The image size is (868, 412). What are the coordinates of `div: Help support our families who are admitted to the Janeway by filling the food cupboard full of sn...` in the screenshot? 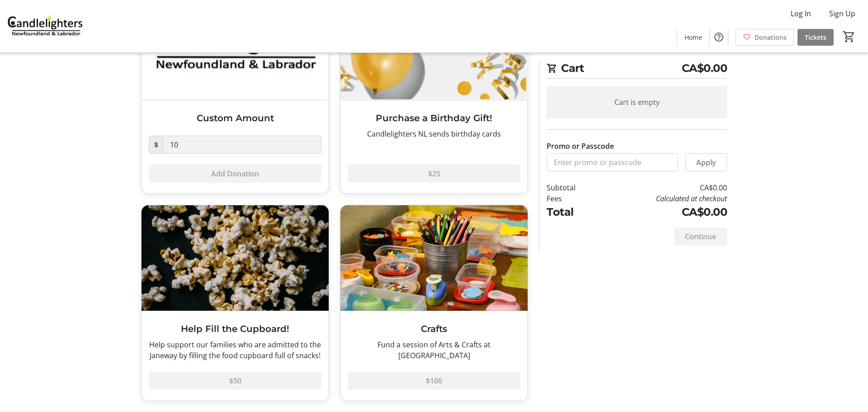 It's located at (235, 350).